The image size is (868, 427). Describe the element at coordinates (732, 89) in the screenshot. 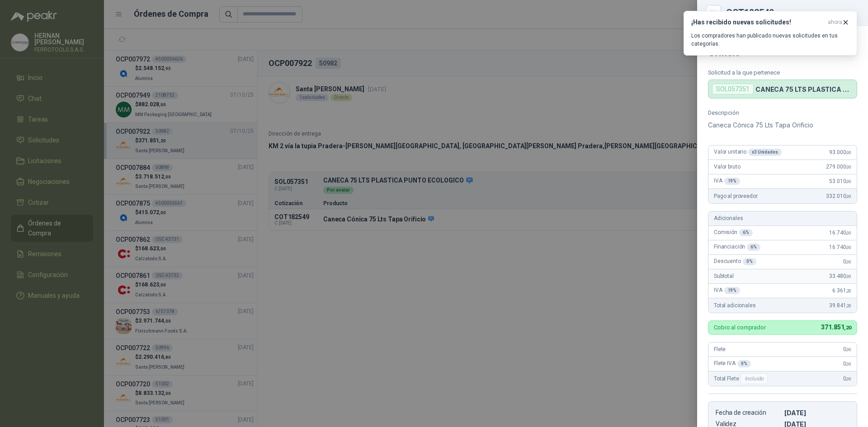

I see `div: SOL057351` at that location.